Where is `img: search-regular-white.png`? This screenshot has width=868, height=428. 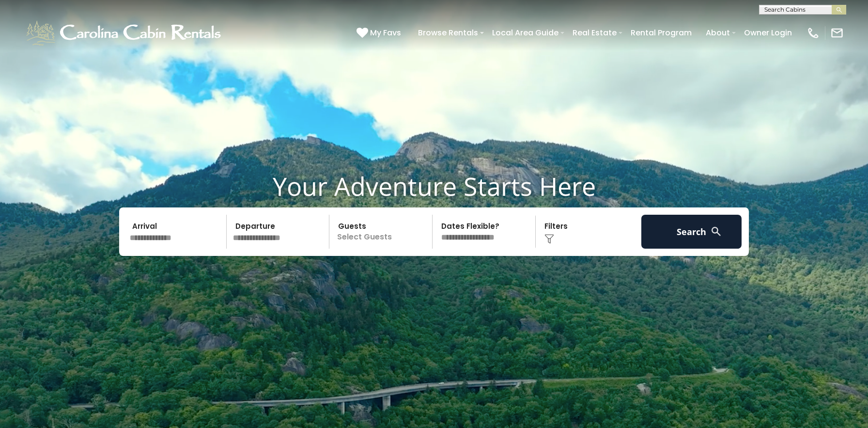 img: search-regular-white.png is located at coordinates (716, 231).